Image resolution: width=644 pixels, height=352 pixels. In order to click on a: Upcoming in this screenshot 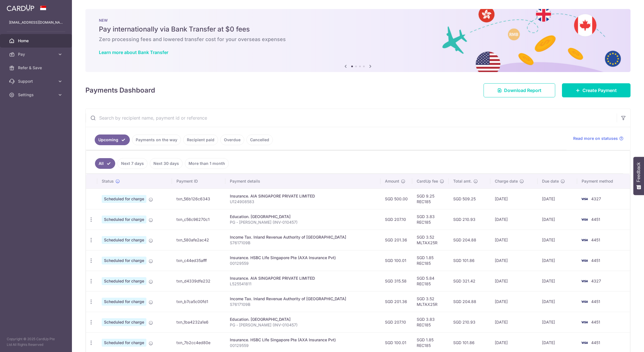, I will do `click(112, 140)`.